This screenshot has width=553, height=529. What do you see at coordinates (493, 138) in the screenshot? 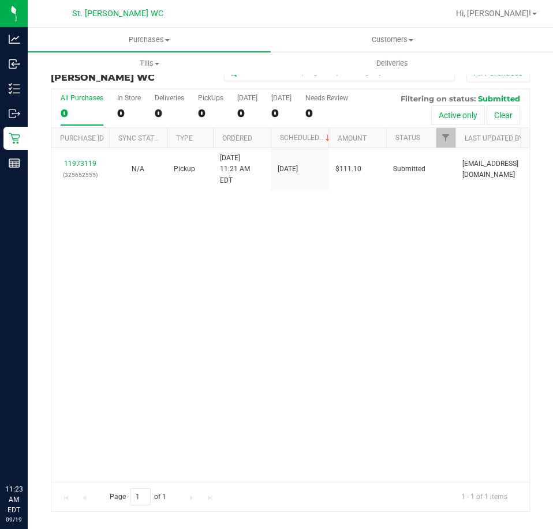
I see `a: Last Updated By` at bounding box center [493, 138].